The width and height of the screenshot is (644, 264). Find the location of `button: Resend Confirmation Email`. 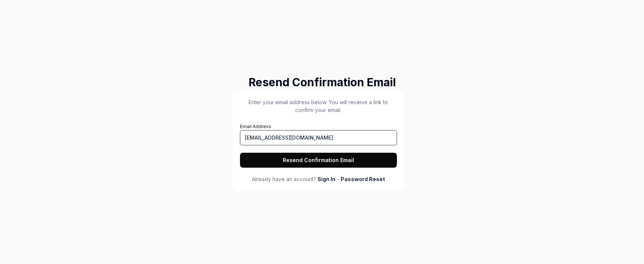

button: Resend Confirmation Email is located at coordinates (318, 160).